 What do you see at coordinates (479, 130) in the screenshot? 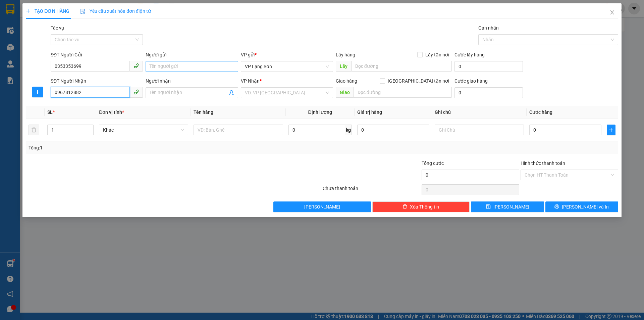
I see `input: Ghi Chú` at bounding box center [479, 130].